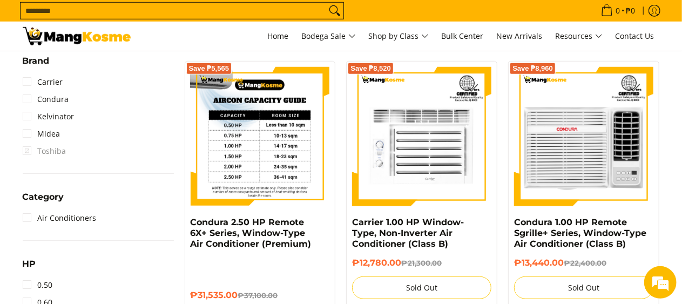  What do you see at coordinates (260, 137) in the screenshot?
I see `img: Condura 2.50 HP Remote 6X+ Series, Window-Type Air Conditioner (Premium) - 0` at bounding box center [260, 137].